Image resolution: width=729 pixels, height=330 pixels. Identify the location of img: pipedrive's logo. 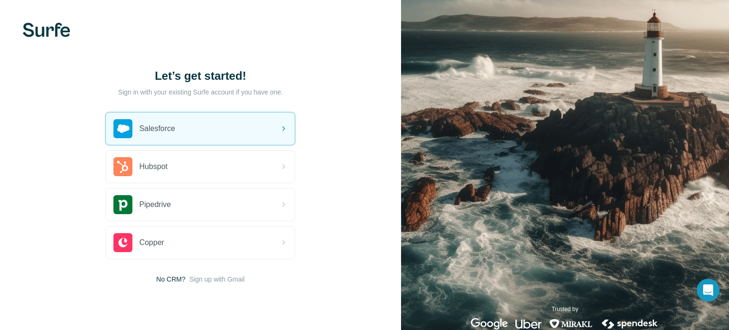
(123, 205).